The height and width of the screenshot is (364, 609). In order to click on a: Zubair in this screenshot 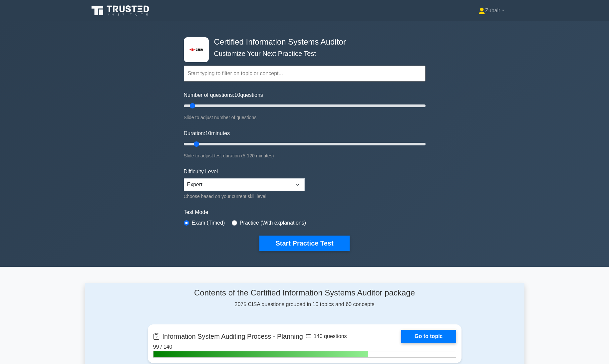, I will do `click(492, 11)`.